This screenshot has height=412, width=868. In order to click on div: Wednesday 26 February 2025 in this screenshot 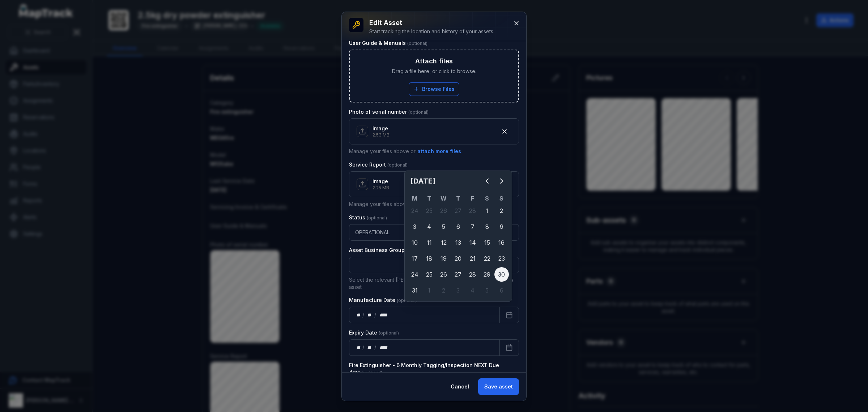, I will do `click(444, 211)`.